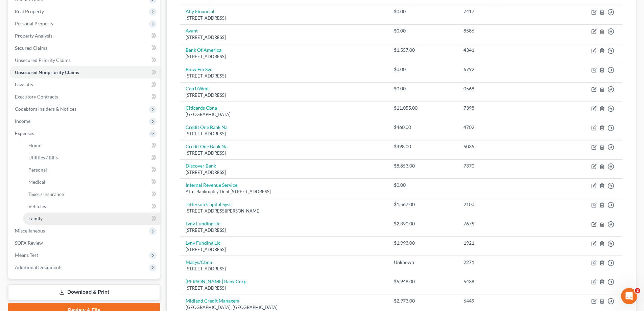 This screenshot has height=311, width=644. Describe the element at coordinates (423, 243) in the screenshot. I see `div: $1,993.00` at that location.